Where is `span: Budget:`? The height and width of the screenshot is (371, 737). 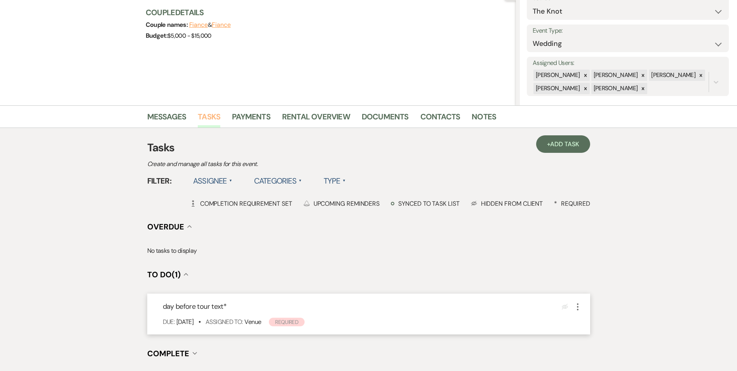 span: Budget: is located at coordinates (157, 35).